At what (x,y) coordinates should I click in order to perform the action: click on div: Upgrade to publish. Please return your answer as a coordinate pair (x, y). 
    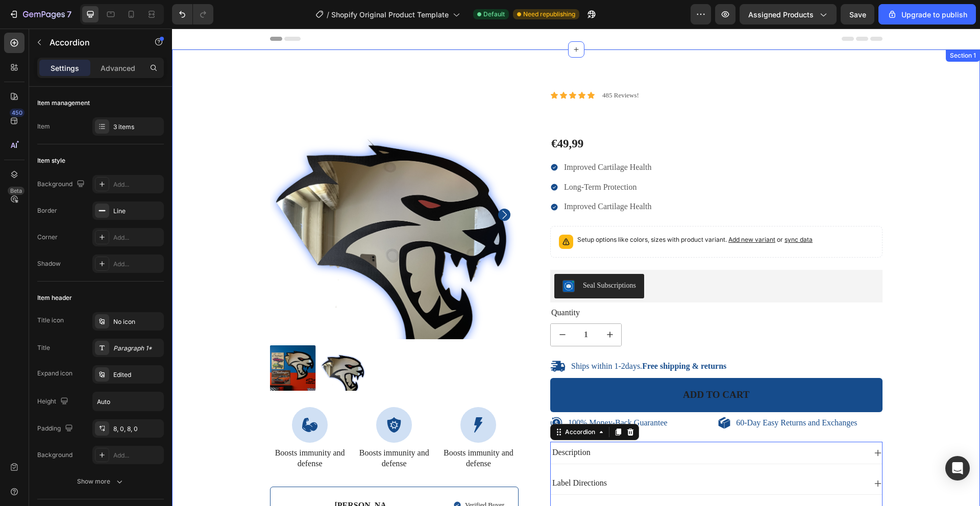
    Looking at the image, I should click on (928, 15).